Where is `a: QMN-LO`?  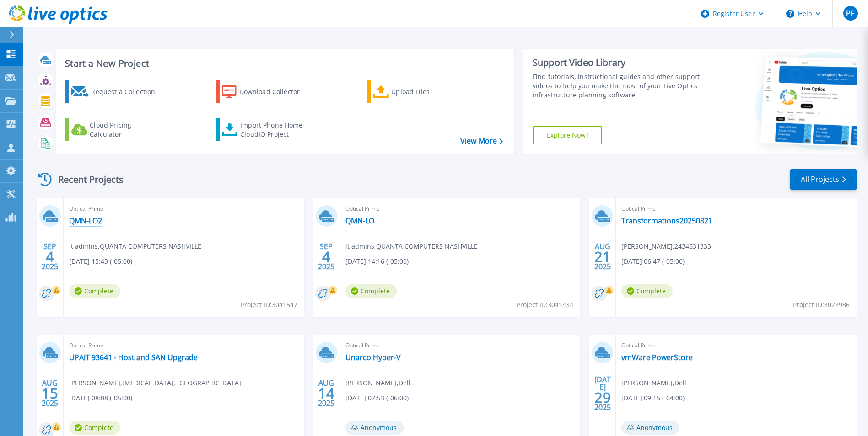 a: QMN-LO is located at coordinates (360, 221).